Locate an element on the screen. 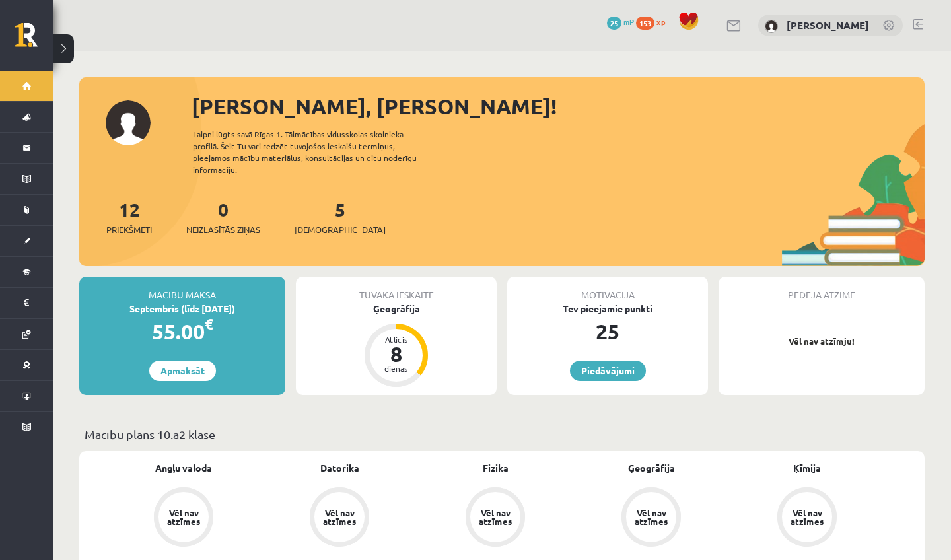 The image size is (951, 560). p: Mācību plāns 10.a2 klase is located at coordinates (502, 433).